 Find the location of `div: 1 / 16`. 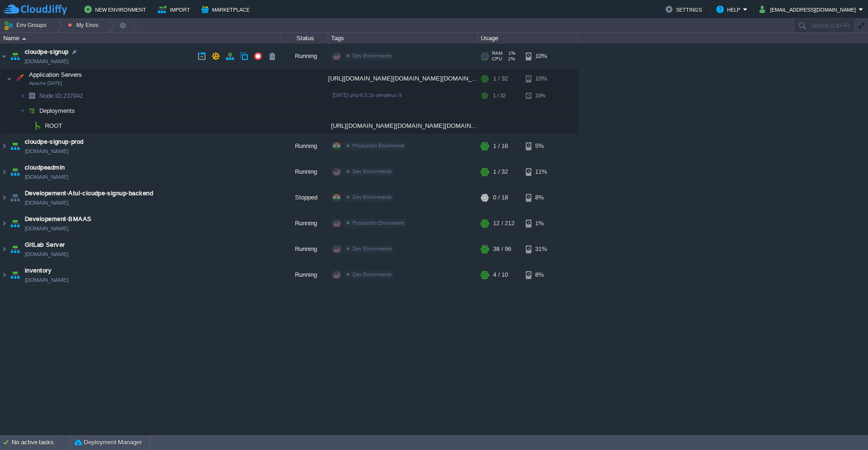

div: 1 / 16 is located at coordinates (501, 147).